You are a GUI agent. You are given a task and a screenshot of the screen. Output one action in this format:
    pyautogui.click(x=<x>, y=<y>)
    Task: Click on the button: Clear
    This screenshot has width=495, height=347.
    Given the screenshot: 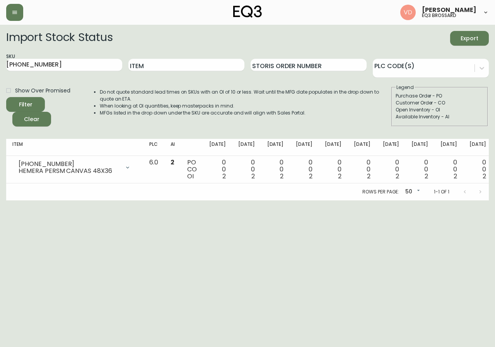 What is the action you would take?
    pyautogui.click(x=32, y=119)
    